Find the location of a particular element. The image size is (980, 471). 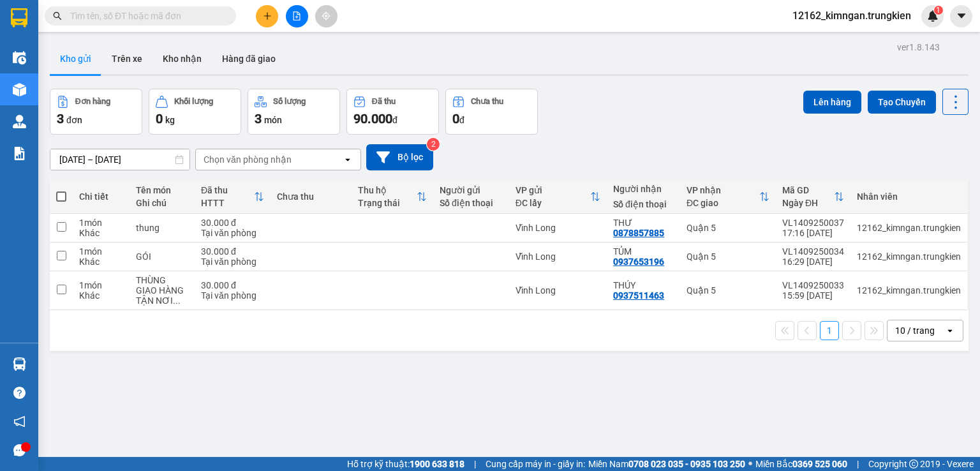

div: HTTT is located at coordinates (227, 203).